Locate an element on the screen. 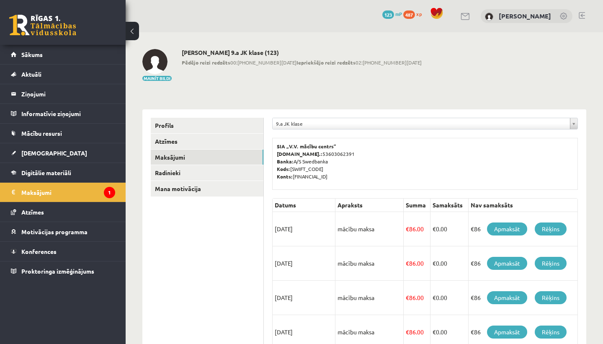 This screenshot has width=603, height=344. legend: Ziņojumi is located at coordinates (68, 94).